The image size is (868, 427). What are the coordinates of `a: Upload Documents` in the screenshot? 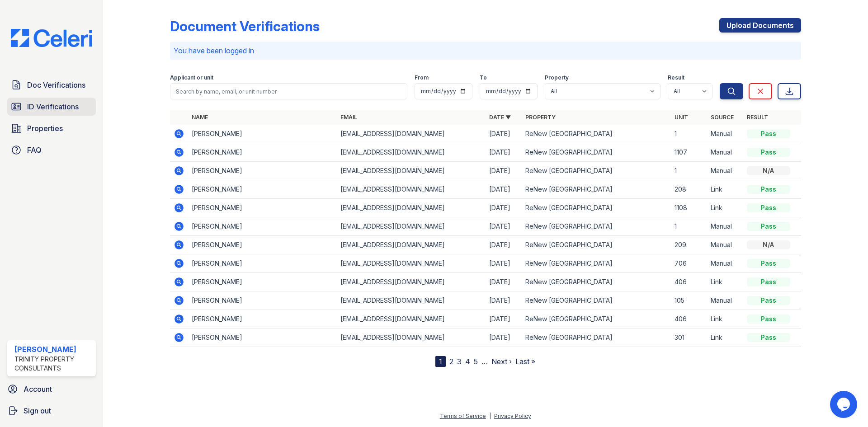 It's located at (760, 25).